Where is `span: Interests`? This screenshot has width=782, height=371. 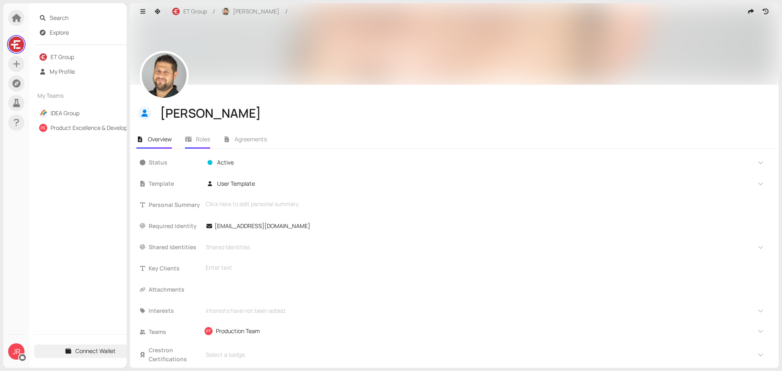
span: Interests is located at coordinates (175, 311).